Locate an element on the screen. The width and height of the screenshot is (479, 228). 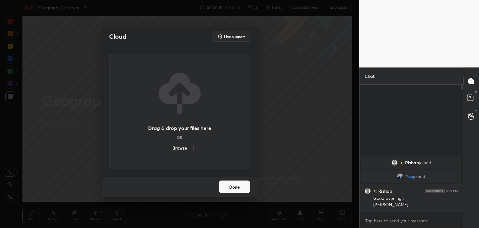
img: cb5e8b54239f41d58777b428674fb18d.jpg is located at coordinates (400, 176).